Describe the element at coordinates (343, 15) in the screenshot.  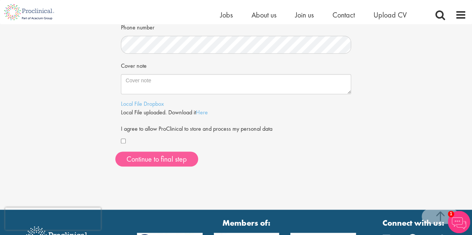
I see `a: Contact` at that location.